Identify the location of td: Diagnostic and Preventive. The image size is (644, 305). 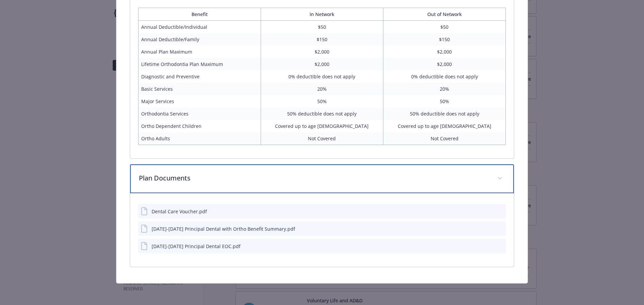
(199, 76).